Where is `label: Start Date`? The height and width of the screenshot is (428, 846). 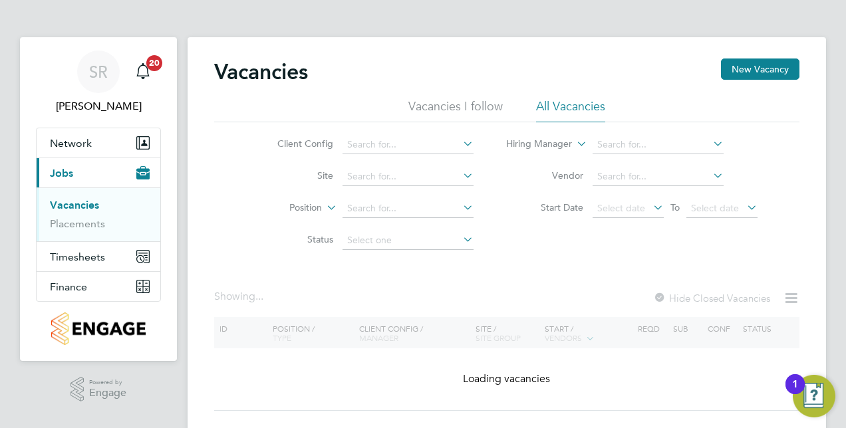 label: Start Date is located at coordinates (544, 207).